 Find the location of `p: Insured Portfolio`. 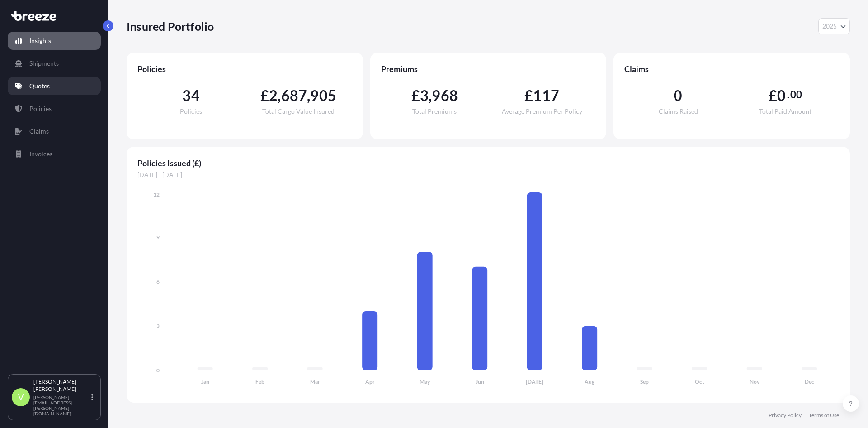

p: Insured Portfolio is located at coordinates (170, 26).